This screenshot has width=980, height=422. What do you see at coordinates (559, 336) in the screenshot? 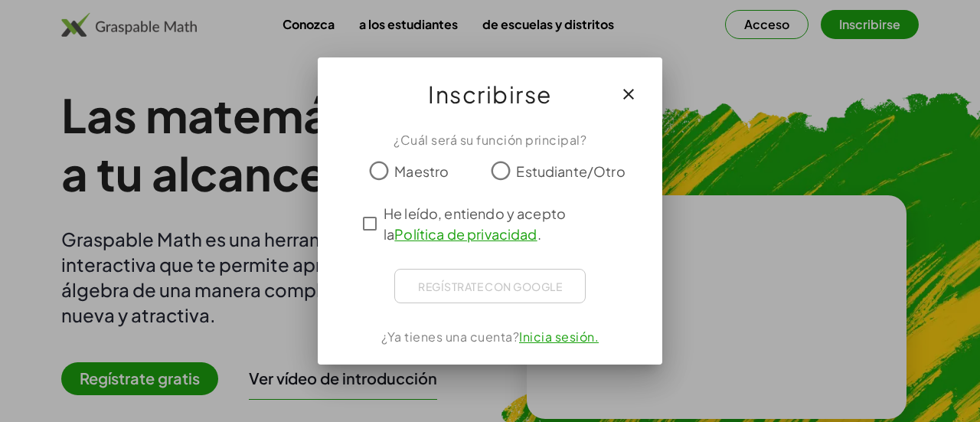
I see `font: Inicia sesión.` at bounding box center [559, 336].